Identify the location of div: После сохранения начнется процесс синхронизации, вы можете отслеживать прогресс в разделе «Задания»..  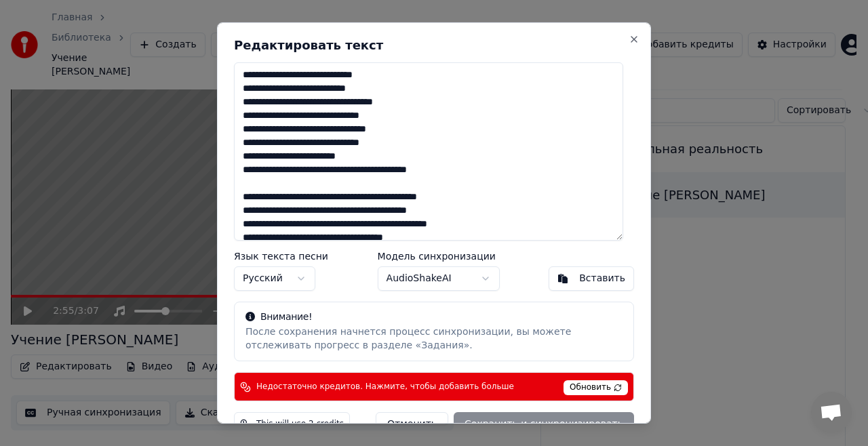
(434, 339).